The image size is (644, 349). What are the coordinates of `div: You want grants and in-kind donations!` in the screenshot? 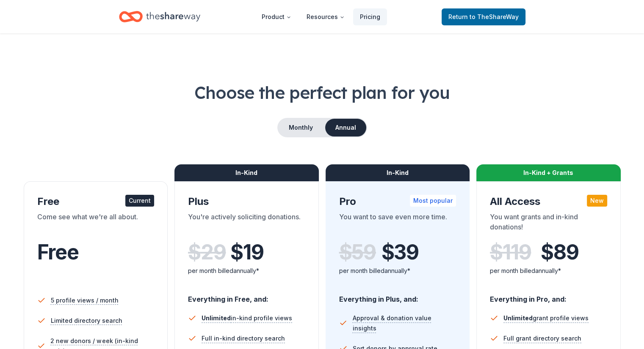 It's located at (548, 224).